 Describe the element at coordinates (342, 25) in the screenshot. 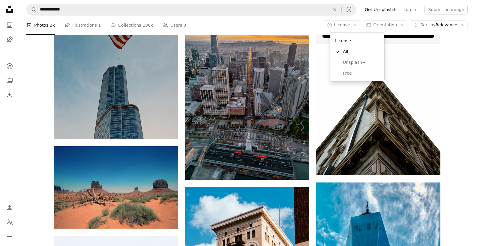

I see `button: License` at that location.